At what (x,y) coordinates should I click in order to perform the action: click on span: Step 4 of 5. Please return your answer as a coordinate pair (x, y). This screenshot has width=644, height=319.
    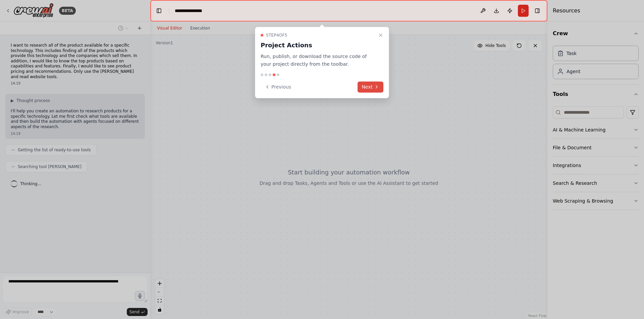
    Looking at the image, I should click on (277, 35).